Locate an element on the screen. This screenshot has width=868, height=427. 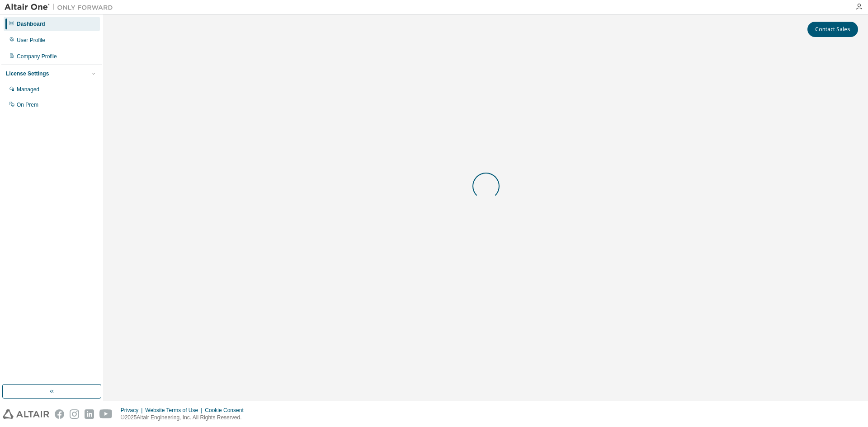
p: © 2025 Altair Engineering, Inc. All Rights Reserved. is located at coordinates (185, 417).